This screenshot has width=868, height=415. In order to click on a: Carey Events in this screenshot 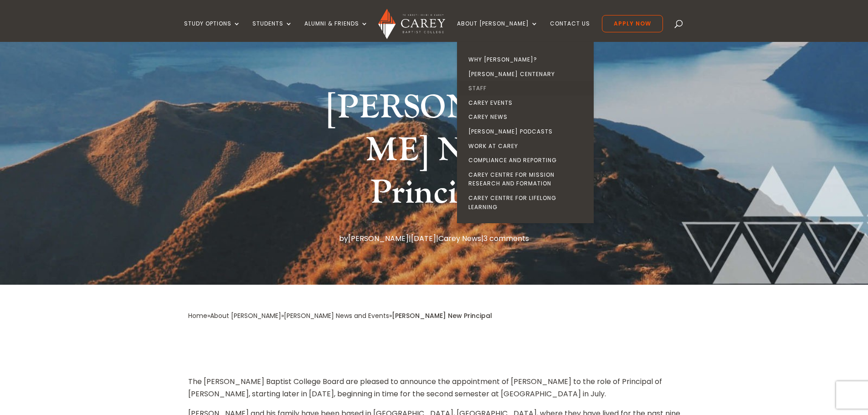, I will do `click(528, 103)`.